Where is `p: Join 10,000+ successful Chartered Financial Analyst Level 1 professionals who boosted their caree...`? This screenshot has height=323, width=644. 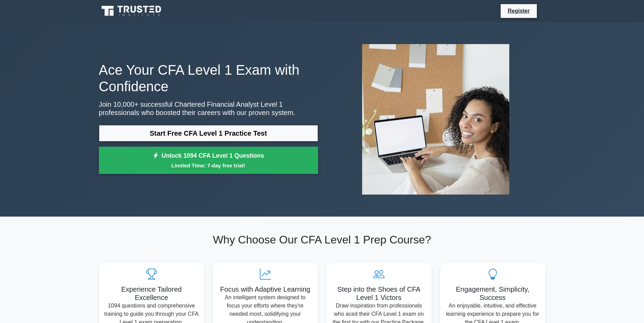
p: Join 10,000+ successful Chartered Financial Analyst Level 1 professionals who boosted their caree... is located at coordinates (208, 108).